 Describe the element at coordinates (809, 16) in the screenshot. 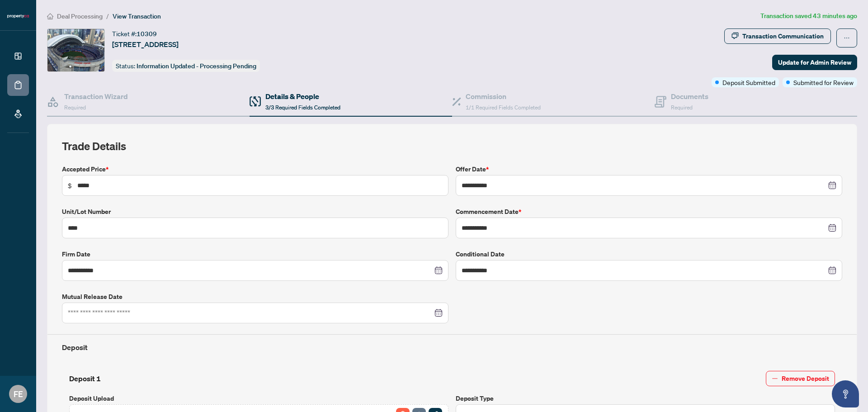

I see `article: Transaction saved 43 minutes ago` at that location.